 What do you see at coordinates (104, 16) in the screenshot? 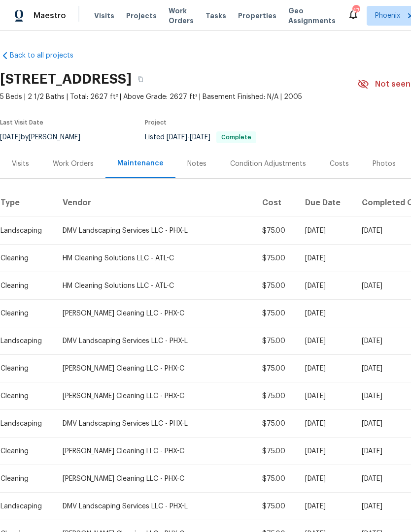
I see `span: Visits` at bounding box center [104, 16].